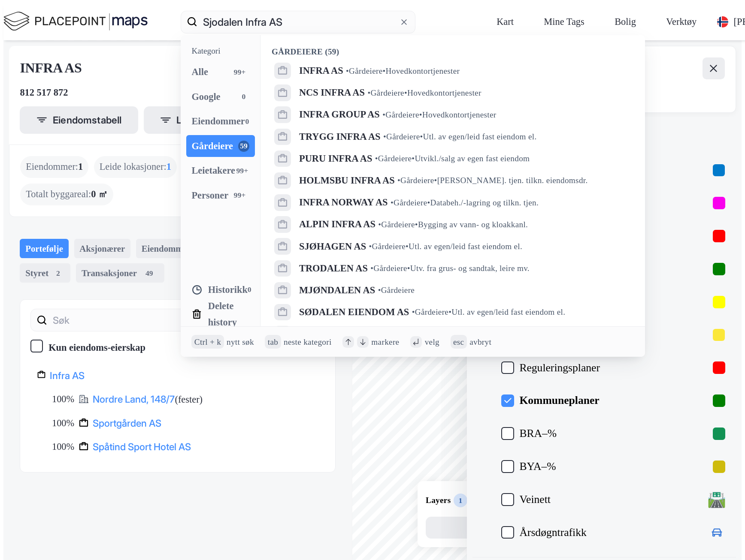  Describe the element at coordinates (120, 273) in the screenshot. I see `div: Transaksjoner` at that location.